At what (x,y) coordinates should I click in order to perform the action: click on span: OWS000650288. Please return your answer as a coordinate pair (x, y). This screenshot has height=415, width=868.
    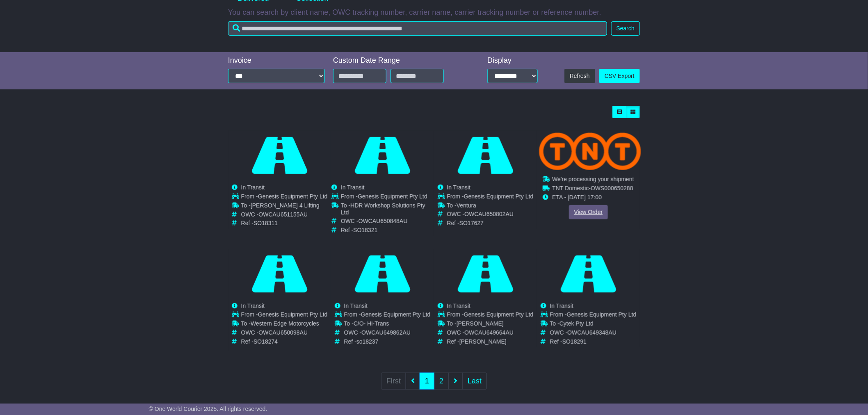
    Looking at the image, I should click on (612, 188).